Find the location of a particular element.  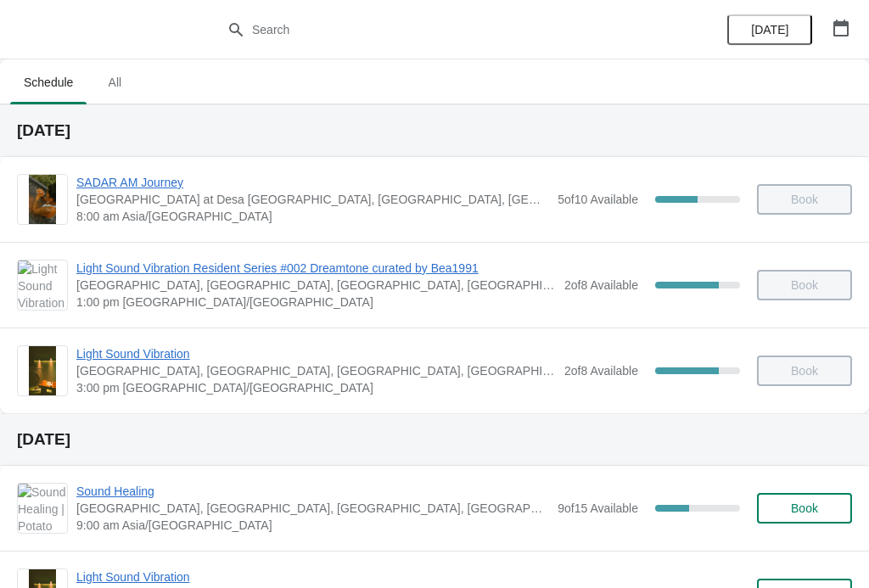

span: Sound Healing is located at coordinates (312, 491).